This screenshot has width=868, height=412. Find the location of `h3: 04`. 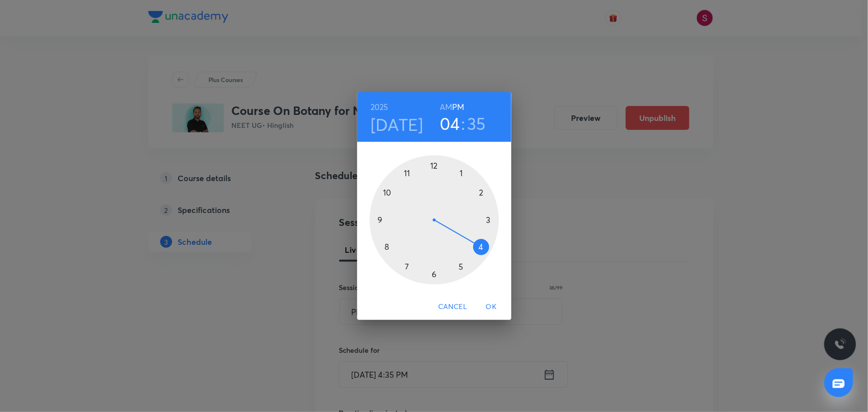

h3: 04 is located at coordinates (450, 123).